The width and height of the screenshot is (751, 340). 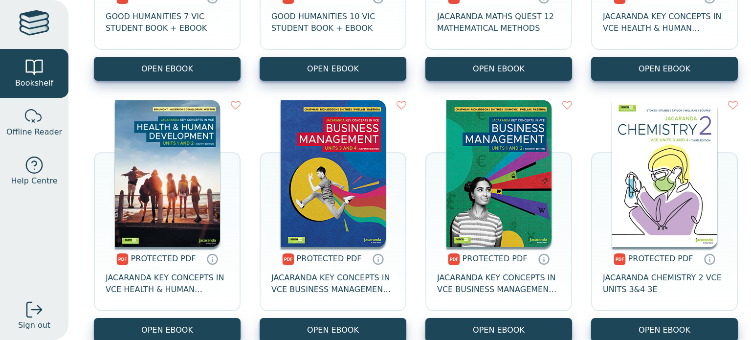 What do you see at coordinates (34, 132) in the screenshot?
I see `span: Offline Reader` at bounding box center [34, 132].